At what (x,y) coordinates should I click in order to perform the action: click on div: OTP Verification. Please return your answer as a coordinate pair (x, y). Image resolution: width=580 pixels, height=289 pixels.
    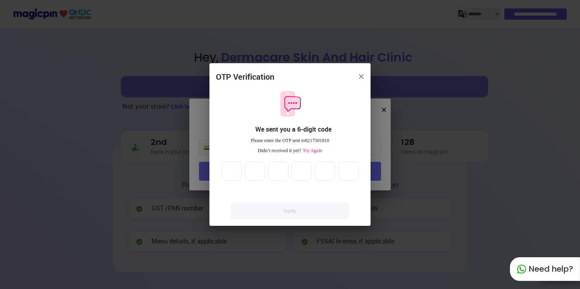
    Looking at the image, I should click on (245, 77).